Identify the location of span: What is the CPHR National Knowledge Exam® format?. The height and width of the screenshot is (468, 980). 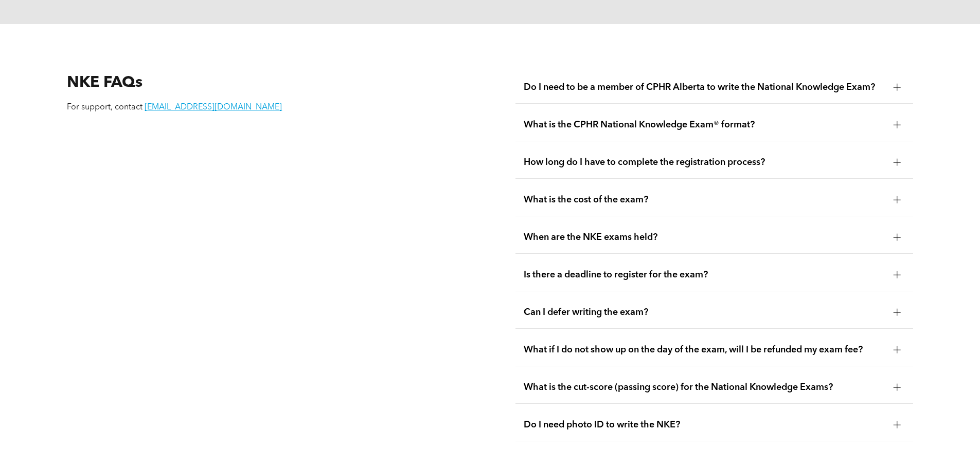
(705, 125).